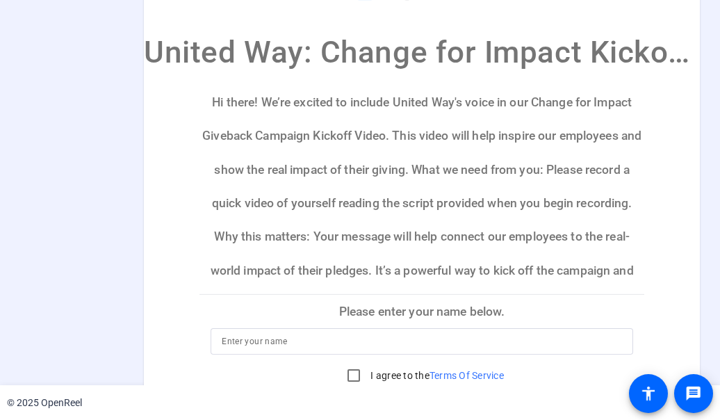 This screenshot has width=720, height=420. Describe the element at coordinates (436, 375) in the screenshot. I see `label: I agree to the` at that location.